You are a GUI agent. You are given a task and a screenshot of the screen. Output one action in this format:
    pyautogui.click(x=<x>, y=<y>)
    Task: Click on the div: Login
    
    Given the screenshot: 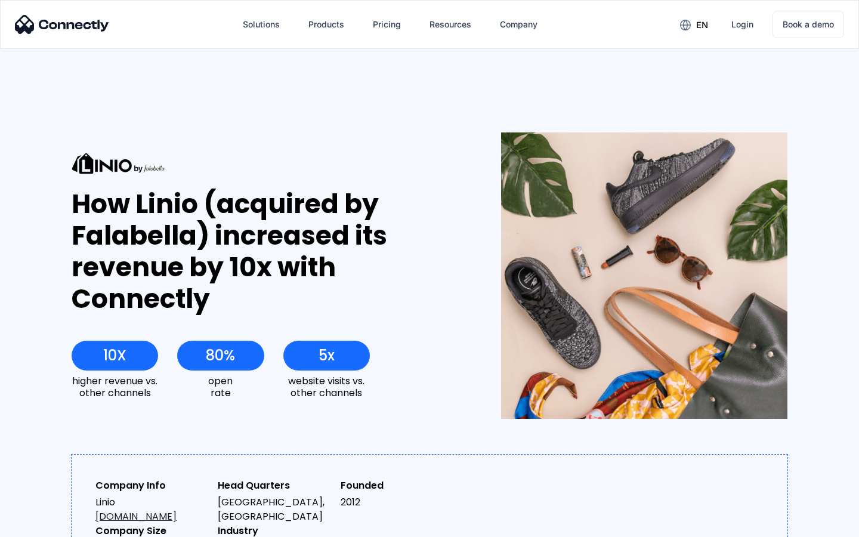 What is the action you would take?
    pyautogui.click(x=742, y=24)
    